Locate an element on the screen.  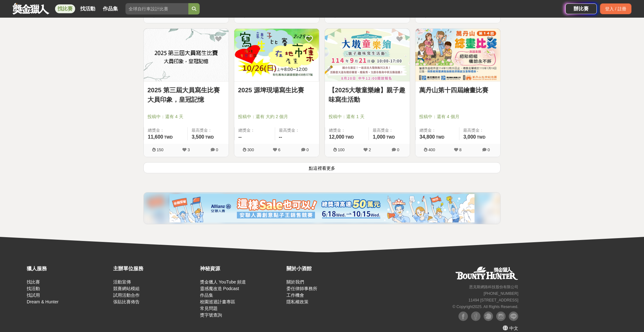
a: 委任律師事務所 is located at coordinates (302, 288).